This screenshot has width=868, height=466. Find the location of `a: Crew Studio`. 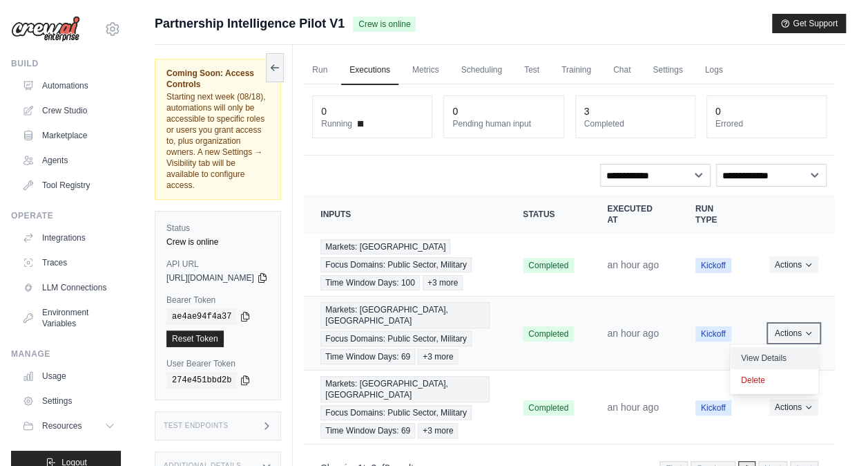

a: Crew Studio is located at coordinates (68, 110).